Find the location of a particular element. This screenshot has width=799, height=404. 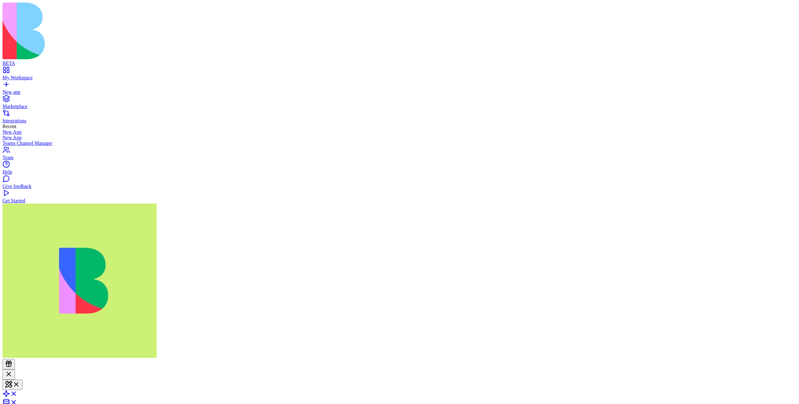

a: Integrations is located at coordinates (400, 118).